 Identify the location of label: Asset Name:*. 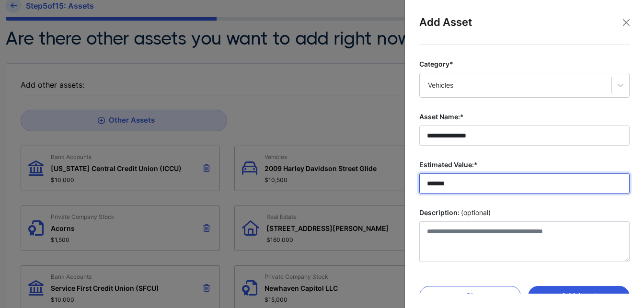
(525, 117).